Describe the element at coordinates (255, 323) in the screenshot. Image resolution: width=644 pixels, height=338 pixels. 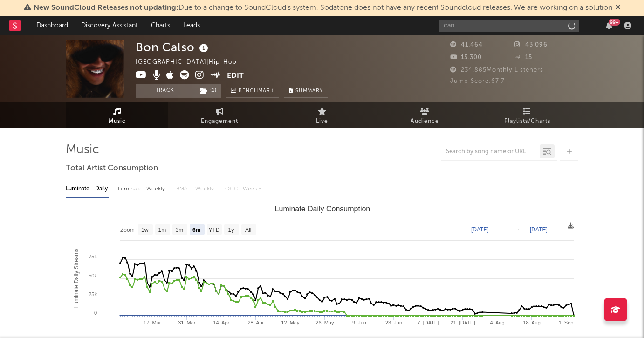
I see `text: 28. Apr` at that location.